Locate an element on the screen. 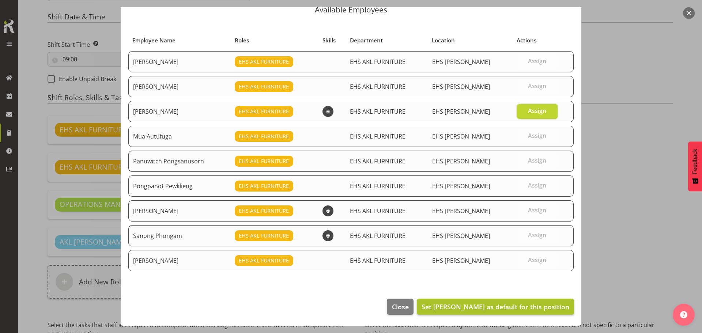  td: Panuwitch Pongsanusorn is located at coordinates (179, 161).